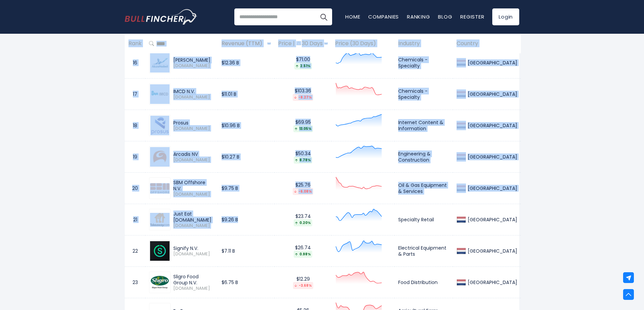  I want to click on td: Food Distribution, so click(424, 283).